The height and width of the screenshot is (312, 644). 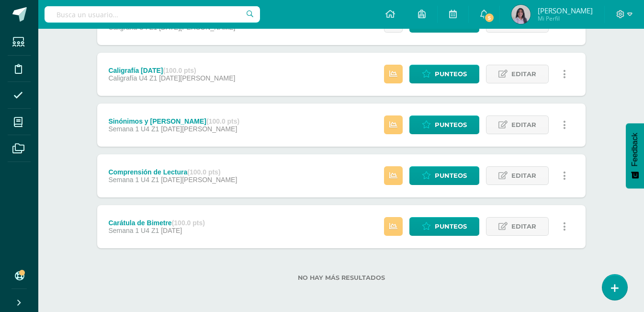 I want to click on span: Mi Perfil, so click(x=565, y=18).